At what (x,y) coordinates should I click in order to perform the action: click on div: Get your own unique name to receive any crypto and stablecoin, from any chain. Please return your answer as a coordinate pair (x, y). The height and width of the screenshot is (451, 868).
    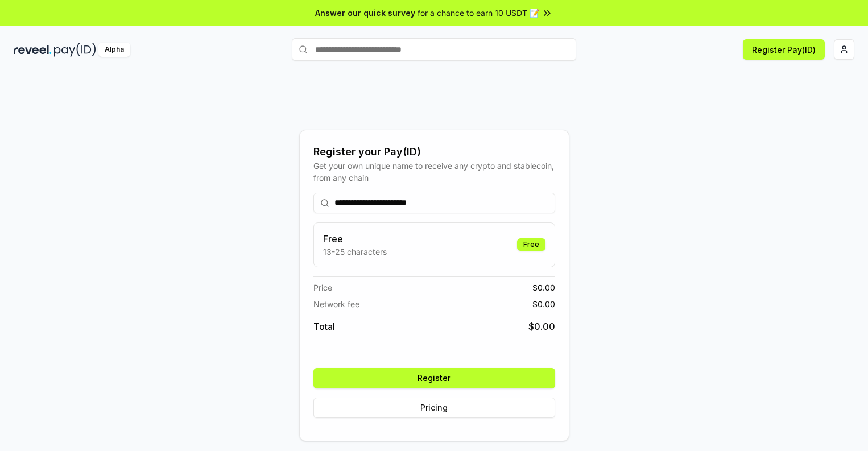
    Looking at the image, I should click on (434, 172).